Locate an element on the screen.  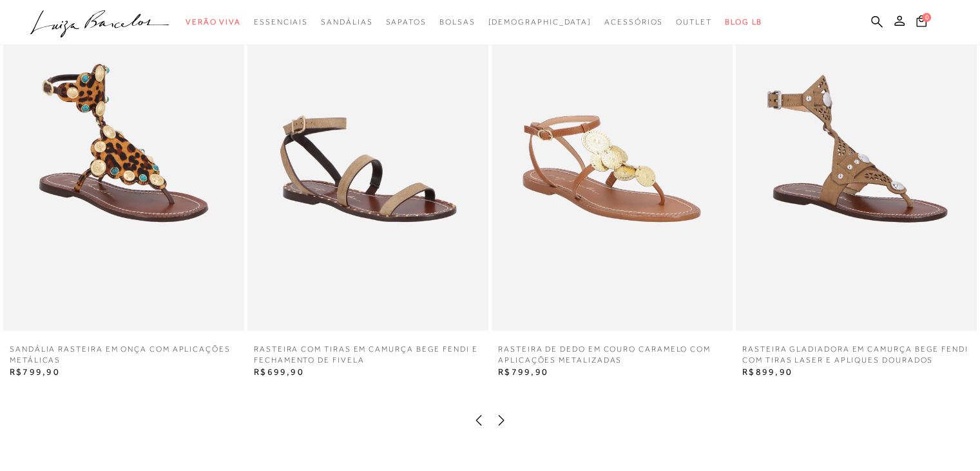
span: 0 is located at coordinates (927, 17).